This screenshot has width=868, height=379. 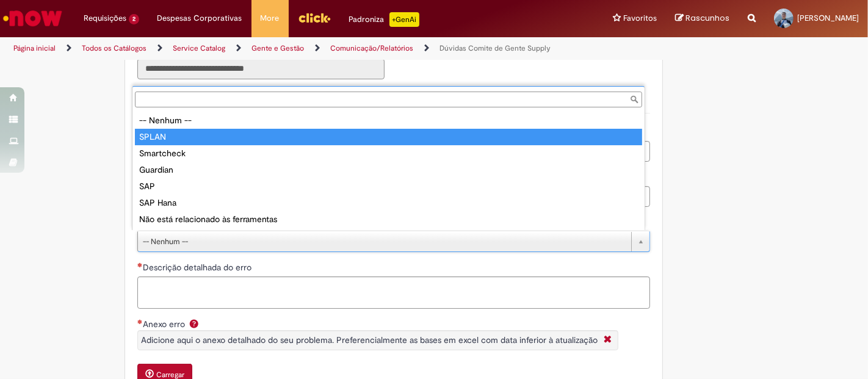 What do you see at coordinates (388, 170) in the screenshot?
I see `div: Guardian` at bounding box center [388, 170].